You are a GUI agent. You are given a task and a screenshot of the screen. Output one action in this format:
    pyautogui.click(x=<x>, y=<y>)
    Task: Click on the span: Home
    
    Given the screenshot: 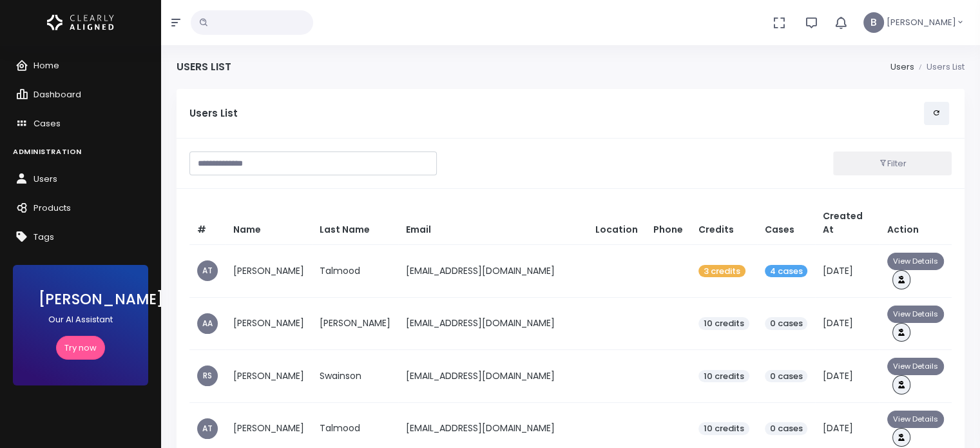 What is the action you would take?
    pyautogui.click(x=46, y=65)
    